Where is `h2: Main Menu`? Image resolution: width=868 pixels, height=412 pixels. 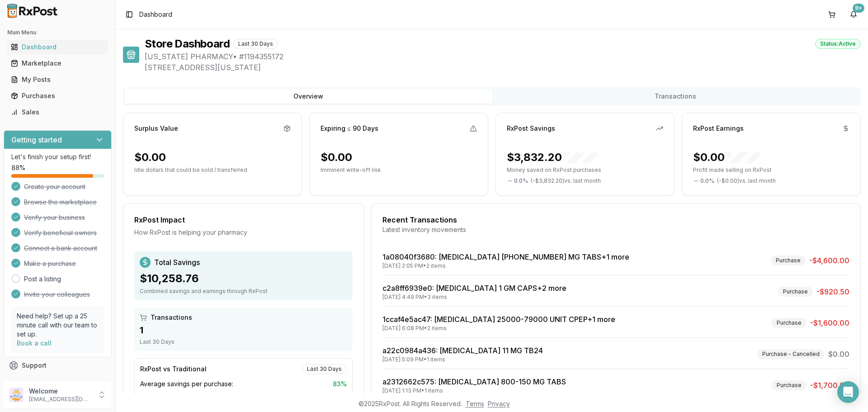
h2: Main Menu is located at coordinates (57, 32).